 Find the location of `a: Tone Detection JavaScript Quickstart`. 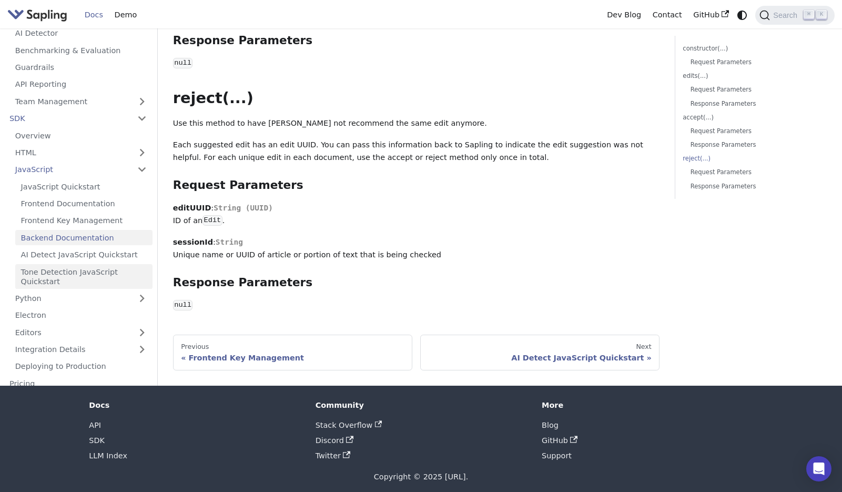

a: Tone Detection JavaScript Quickstart is located at coordinates (84, 276).